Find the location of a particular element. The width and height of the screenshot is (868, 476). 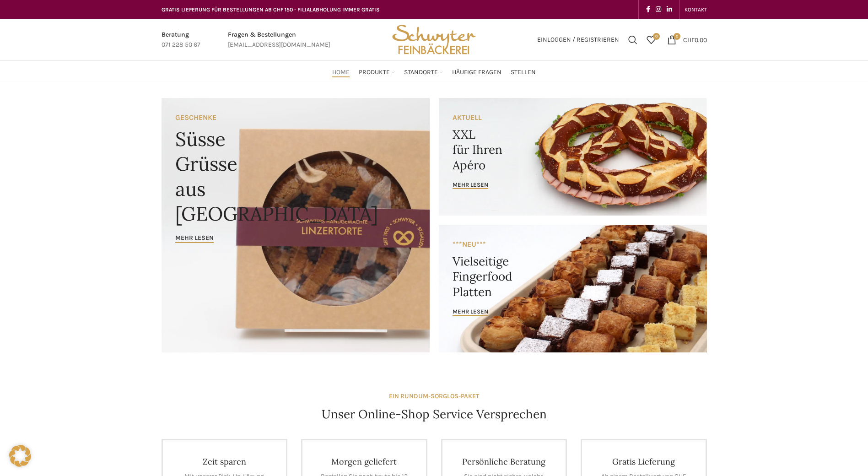

a: Site logo is located at coordinates (434, 39).